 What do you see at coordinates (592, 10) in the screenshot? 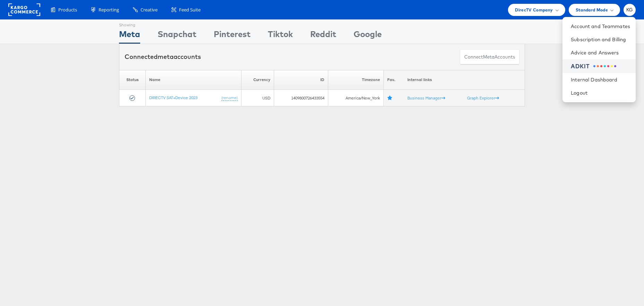
I see `span: Standard Mode` at bounding box center [592, 10].